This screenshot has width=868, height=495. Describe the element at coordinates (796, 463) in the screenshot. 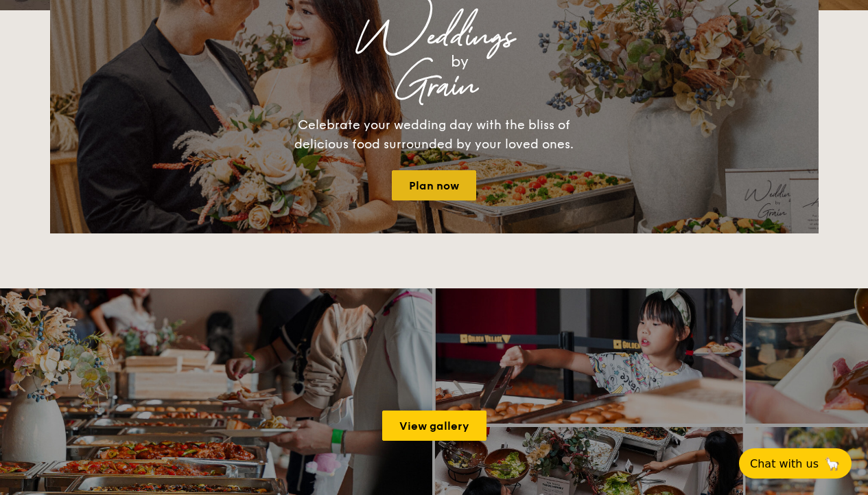

I see `button: Chat with us🦙` at that location.